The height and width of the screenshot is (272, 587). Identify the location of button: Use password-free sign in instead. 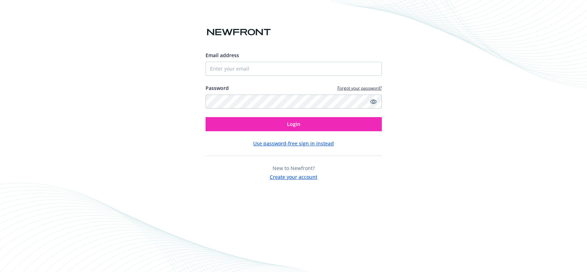
(293, 143).